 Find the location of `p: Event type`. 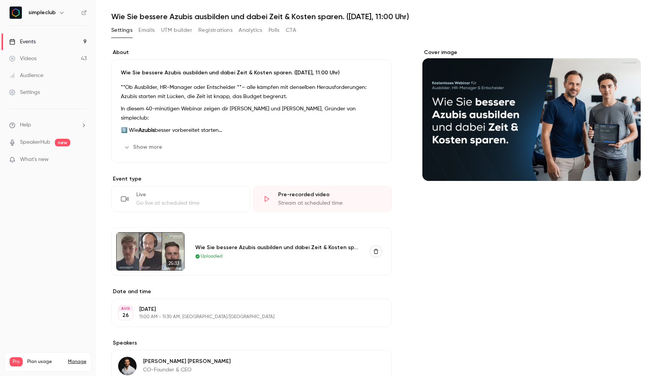

p: Event type is located at coordinates (251, 179).